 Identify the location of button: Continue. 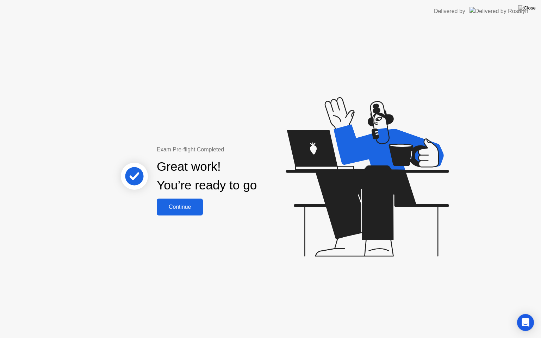
(180, 207).